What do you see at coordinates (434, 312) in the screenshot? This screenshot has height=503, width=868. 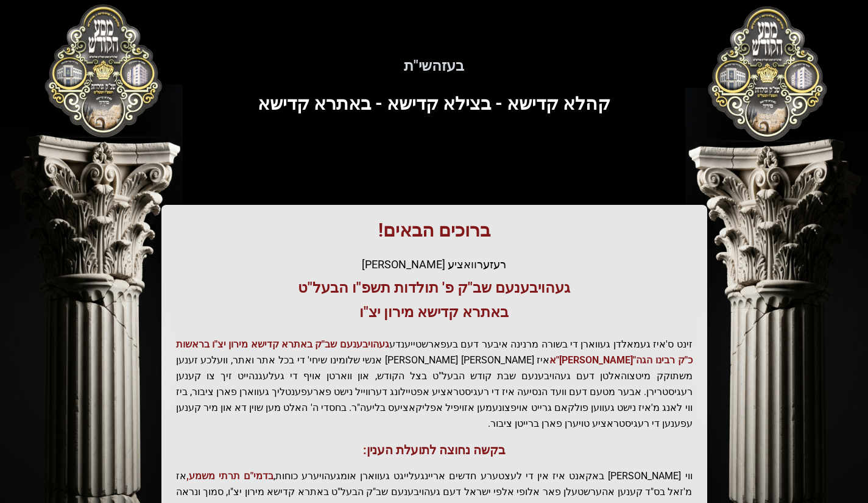 I see `h3: באתרא קדישא מירון יצ"ו` at bounding box center [434, 312].